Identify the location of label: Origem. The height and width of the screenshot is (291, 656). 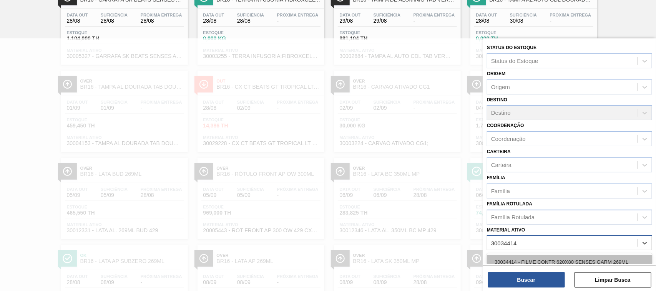
(496, 74).